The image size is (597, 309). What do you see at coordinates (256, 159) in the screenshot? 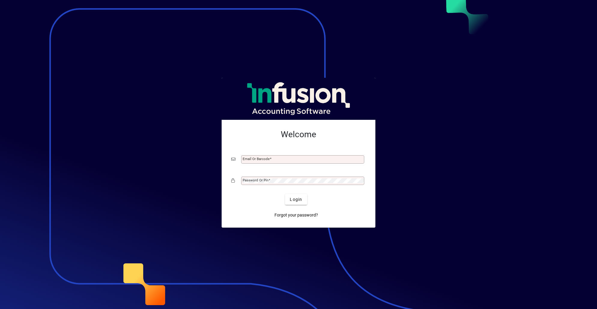
I see `mat-label: Email or Barcode` at bounding box center [256, 159].